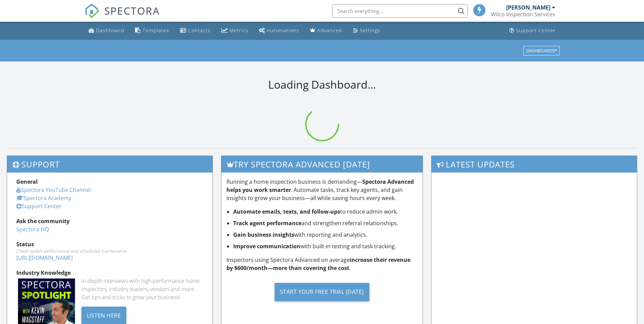  What do you see at coordinates (534, 164) in the screenshot?
I see `h3: Latest Updates` at bounding box center [534, 164].